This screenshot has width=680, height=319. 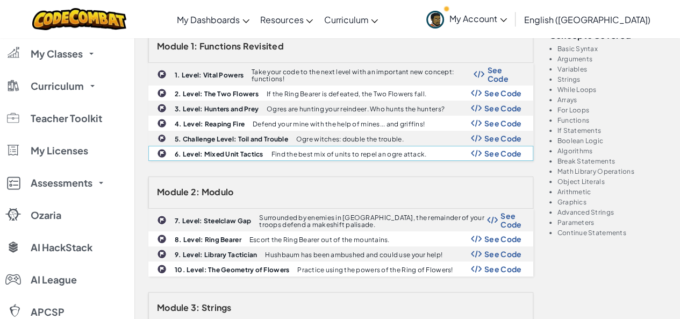 What do you see at coordinates (351, 19) in the screenshot?
I see `a: Curriculum` at bounding box center [351, 19].